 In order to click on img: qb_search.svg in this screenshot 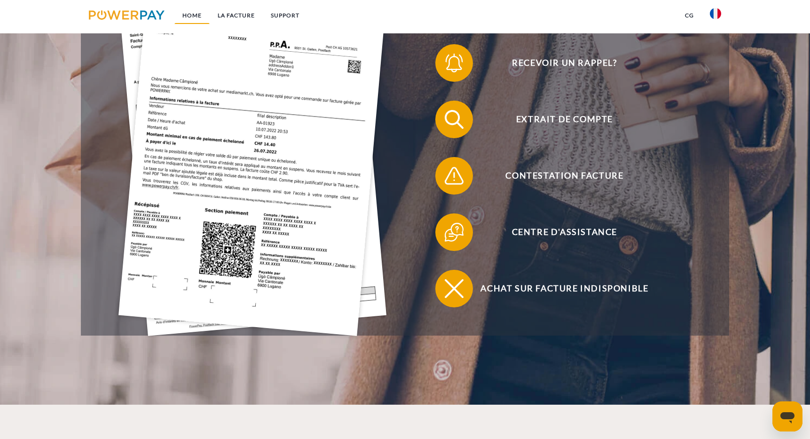, I will do `click(454, 119)`.